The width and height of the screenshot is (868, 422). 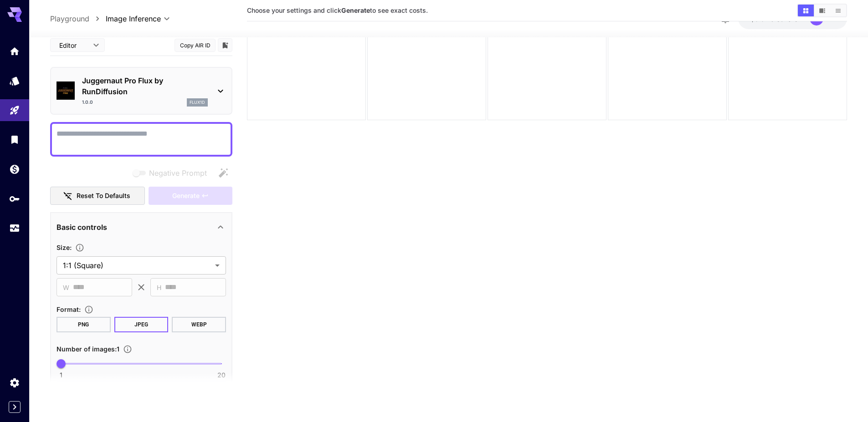 I want to click on span: Number of images : 1, so click(x=88, y=349).